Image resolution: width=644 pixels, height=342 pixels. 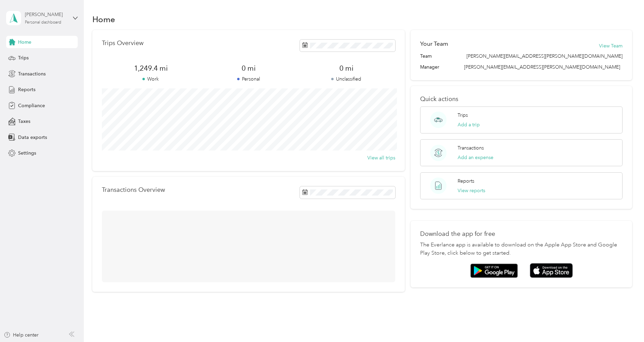 What do you see at coordinates (33, 137) in the screenshot?
I see `span: Data exports` at bounding box center [33, 137].